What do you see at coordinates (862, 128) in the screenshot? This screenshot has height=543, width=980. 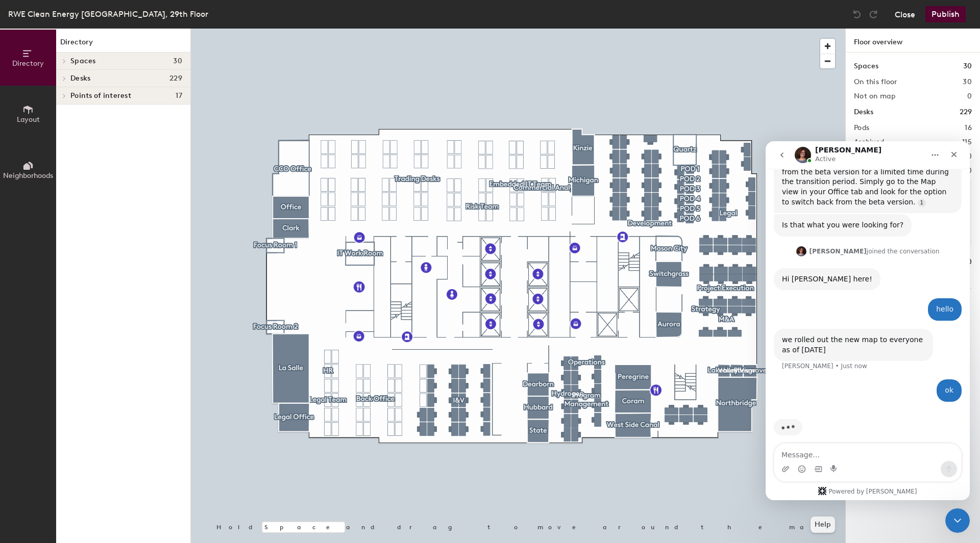 I see `h2: Pods` at bounding box center [862, 128].